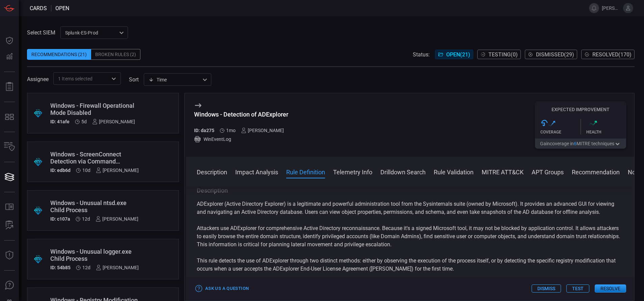 The image size is (644, 301). I want to click on button: Open, so click(114, 79).